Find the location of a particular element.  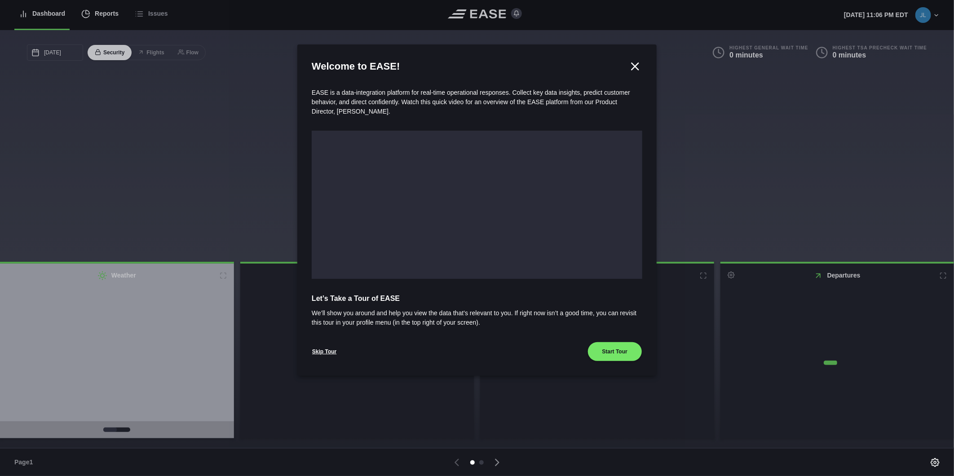

button: Skip Tour is located at coordinates (324, 352).